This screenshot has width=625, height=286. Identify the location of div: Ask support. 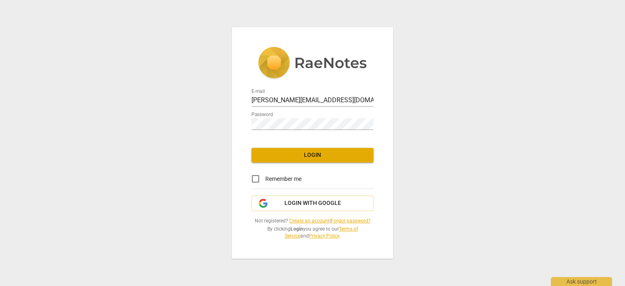
(582, 281).